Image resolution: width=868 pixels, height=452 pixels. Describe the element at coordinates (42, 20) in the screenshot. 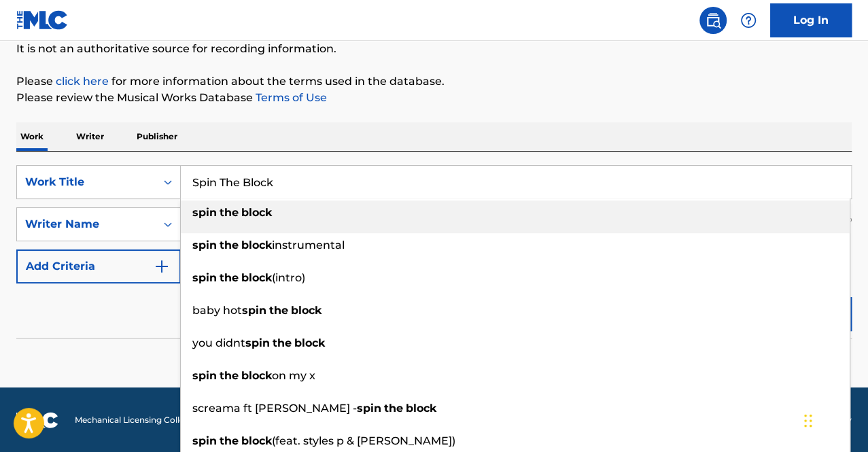

I see `img: MLC Logo` at that location.